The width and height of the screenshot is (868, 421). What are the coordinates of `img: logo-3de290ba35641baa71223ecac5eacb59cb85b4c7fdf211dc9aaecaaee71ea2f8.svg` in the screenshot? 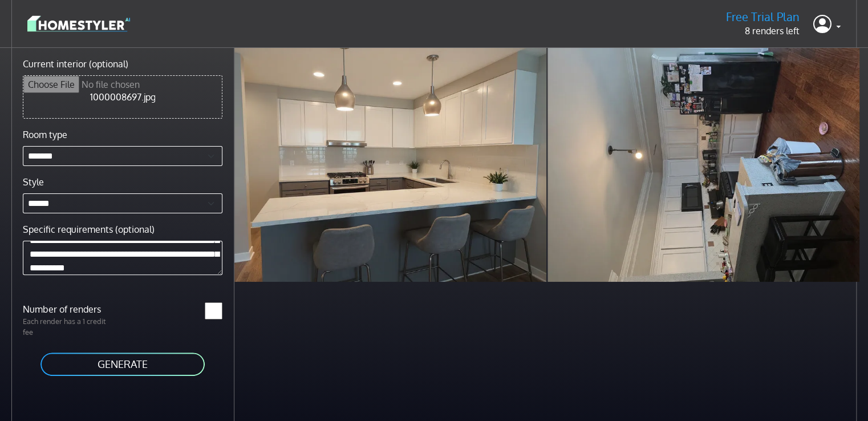 It's located at (79, 23).